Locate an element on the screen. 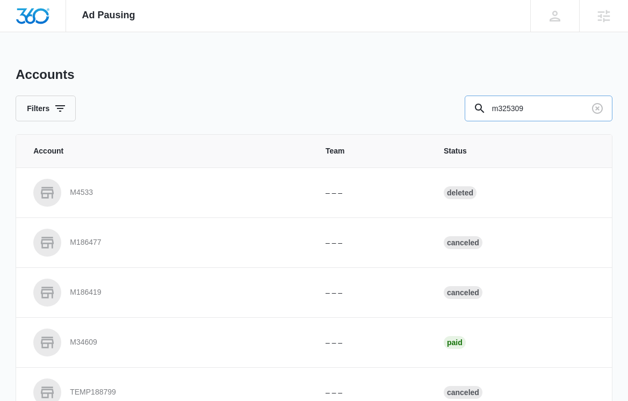 The width and height of the screenshot is (628, 401). button: Filters is located at coordinates (46, 108).